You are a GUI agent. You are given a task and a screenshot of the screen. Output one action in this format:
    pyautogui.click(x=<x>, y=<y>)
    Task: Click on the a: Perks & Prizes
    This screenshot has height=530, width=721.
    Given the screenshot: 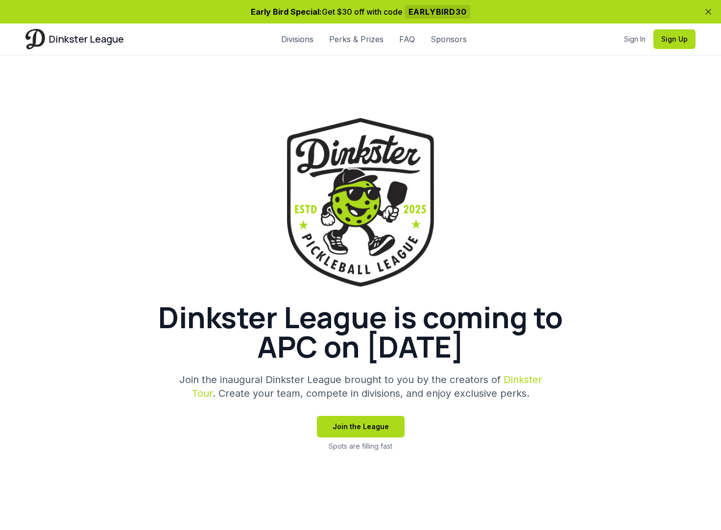 What is the action you would take?
    pyautogui.click(x=356, y=39)
    